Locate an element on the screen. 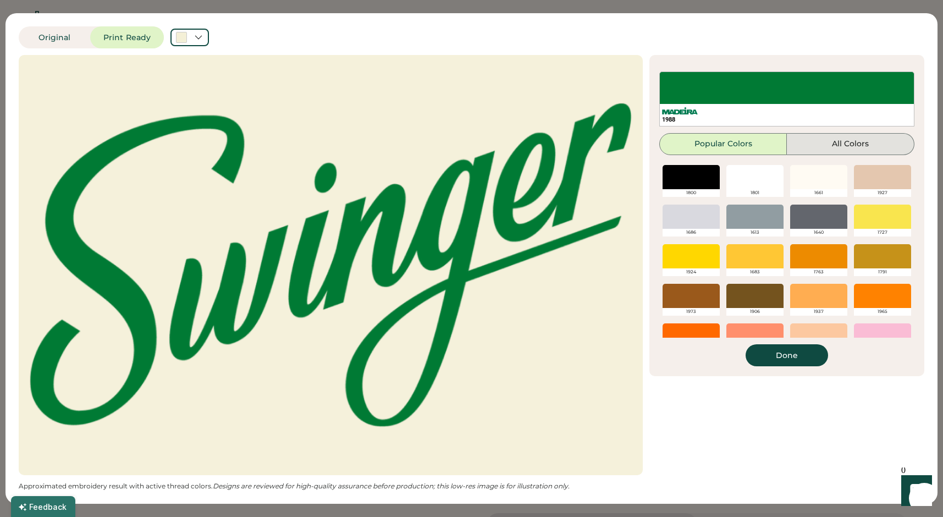 The width and height of the screenshot is (943, 517). button: Original is located at coordinates (54, 37).